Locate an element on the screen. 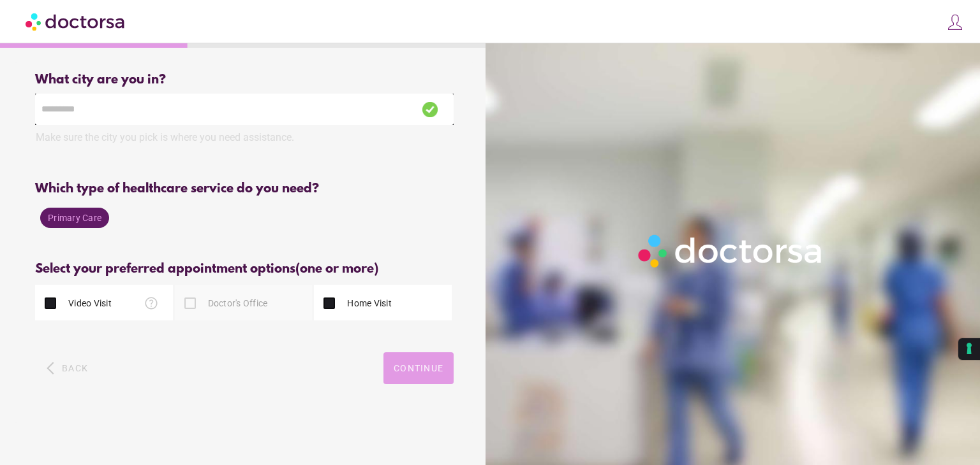  div: What city are you in? is located at coordinates (245, 80).